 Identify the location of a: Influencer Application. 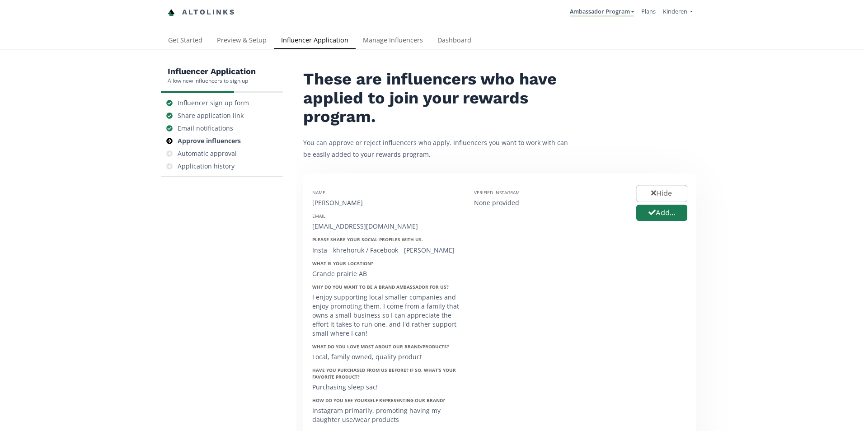
(315, 41).